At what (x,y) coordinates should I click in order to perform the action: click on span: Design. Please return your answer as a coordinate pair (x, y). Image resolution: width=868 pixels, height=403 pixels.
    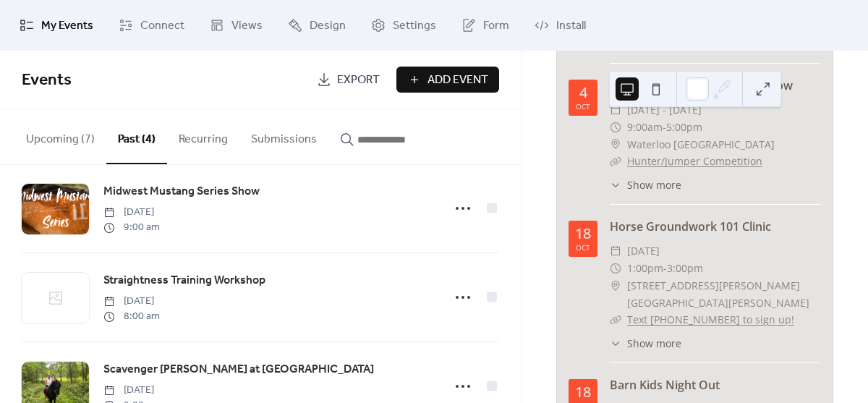
    Looking at the image, I should click on (328, 26).